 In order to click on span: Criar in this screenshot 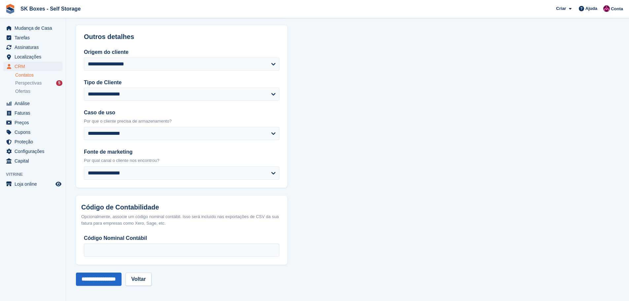, I will do `click(561, 9)`.